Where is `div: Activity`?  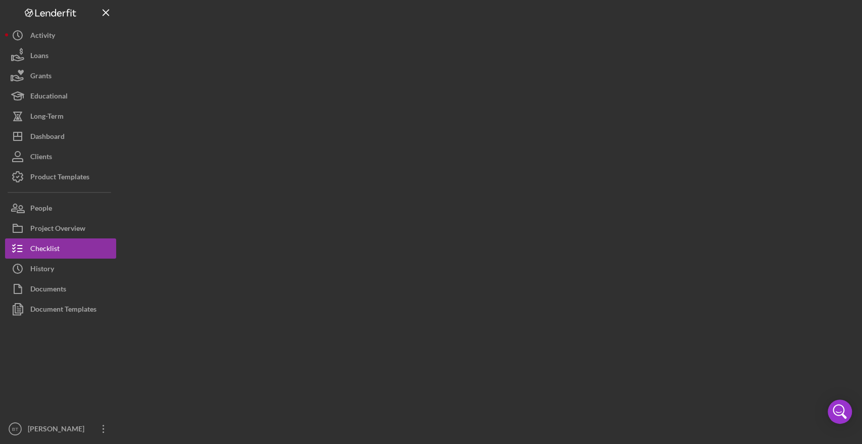 div: Activity is located at coordinates (42, 36).